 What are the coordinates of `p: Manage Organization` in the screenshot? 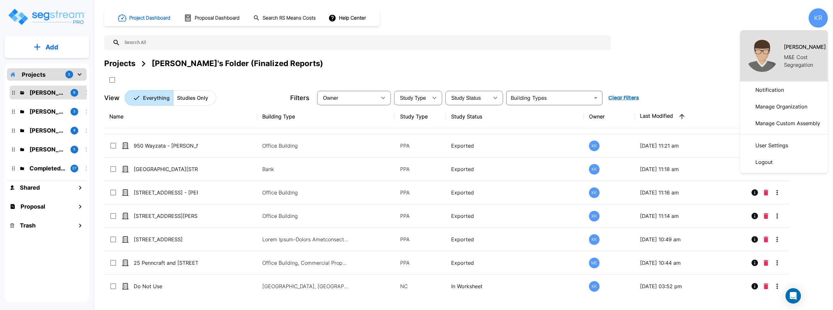 It's located at (782, 107).